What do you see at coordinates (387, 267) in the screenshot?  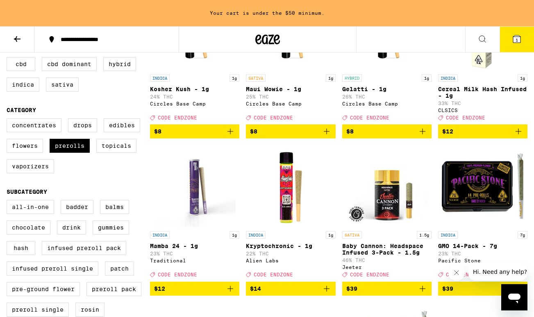 I see `div: Jeeter` at bounding box center [387, 267].